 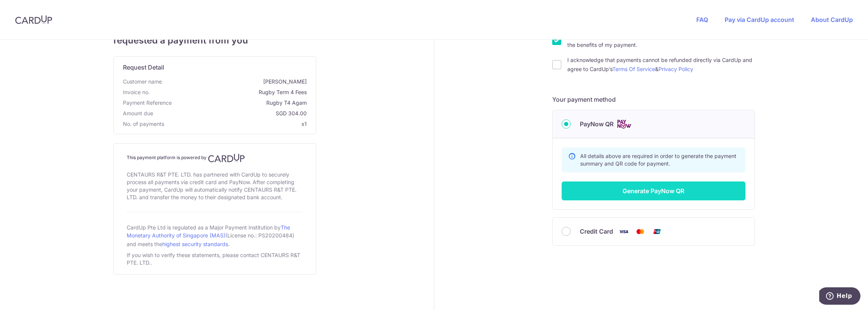 What do you see at coordinates (240, 103) in the screenshot?
I see `span: Rugby T4 Agam` at bounding box center [240, 103].